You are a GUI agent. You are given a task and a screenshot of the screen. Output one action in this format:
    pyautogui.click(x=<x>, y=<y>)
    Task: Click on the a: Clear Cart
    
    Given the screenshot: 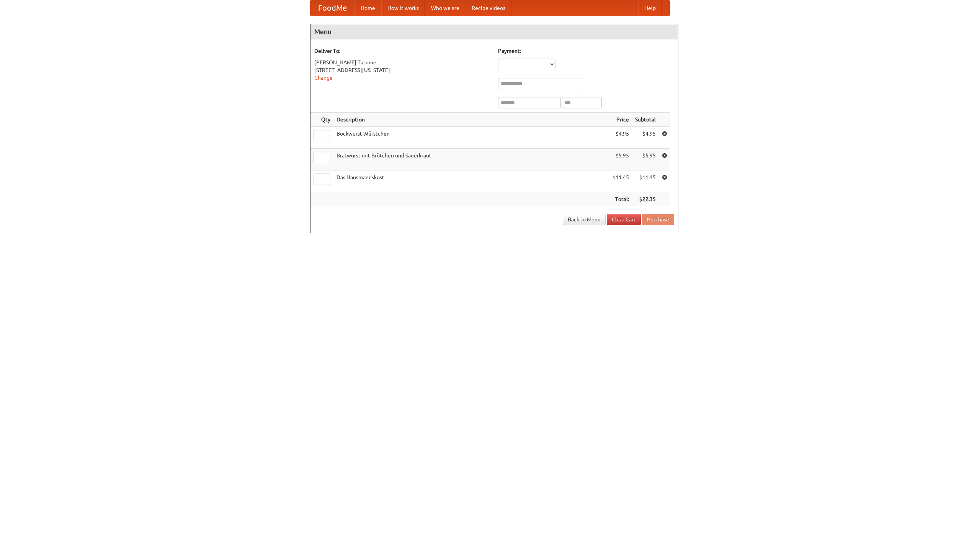 What is the action you would take?
    pyautogui.click(x=623, y=220)
    